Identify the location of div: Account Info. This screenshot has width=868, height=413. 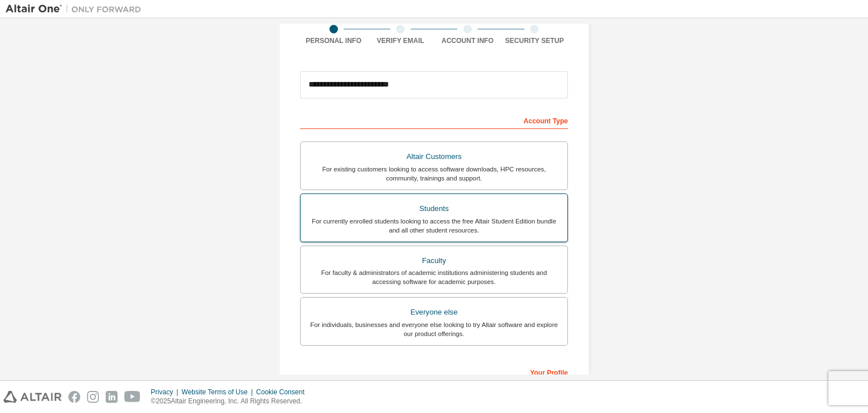
(467, 40).